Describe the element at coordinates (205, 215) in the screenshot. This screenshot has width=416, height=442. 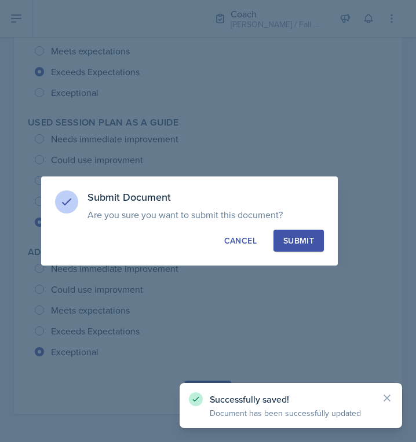
I see `p: Are you sure you want to submit this document?` at that location.